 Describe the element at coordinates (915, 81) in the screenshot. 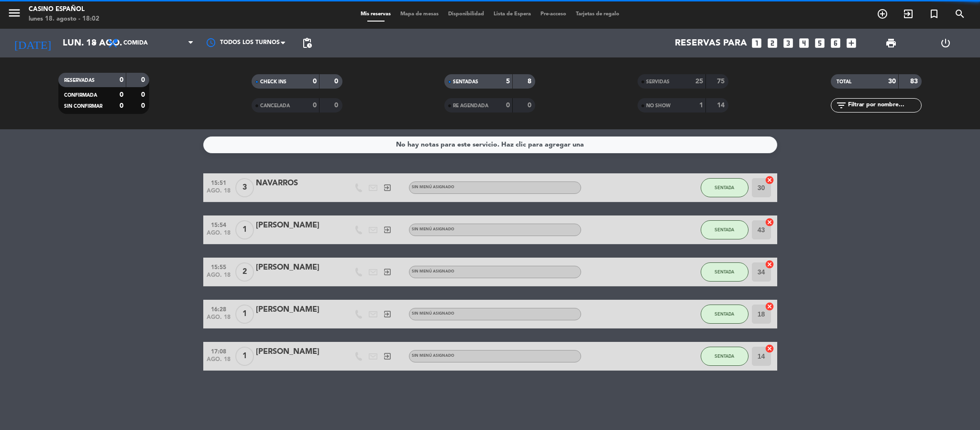

I see `strong: 83` at that location.